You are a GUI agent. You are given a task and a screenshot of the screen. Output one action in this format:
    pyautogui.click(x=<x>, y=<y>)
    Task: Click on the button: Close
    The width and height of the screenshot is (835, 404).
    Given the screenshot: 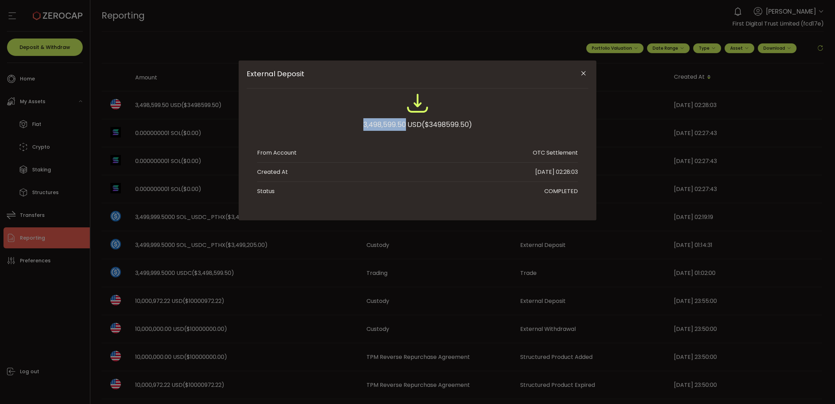 What is the action you would take?
    pyautogui.click(x=583, y=73)
    